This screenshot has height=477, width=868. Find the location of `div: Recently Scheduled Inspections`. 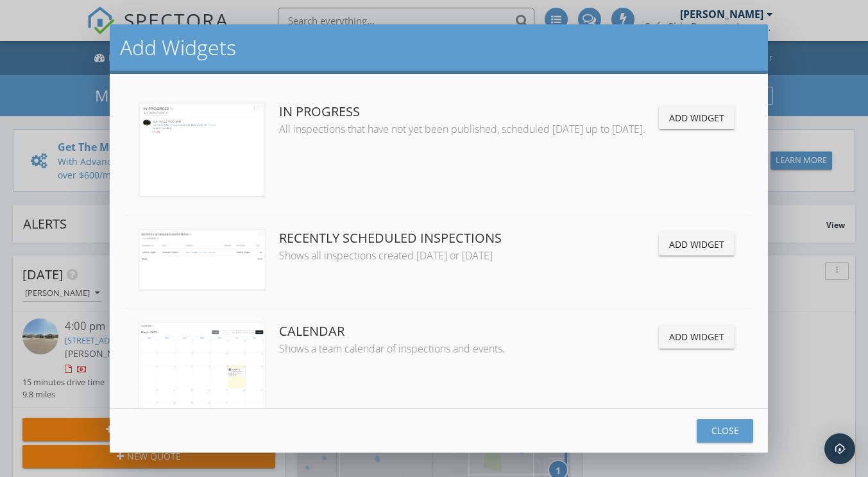

div: Recently Scheduled Inspections is located at coordinates (466, 238).